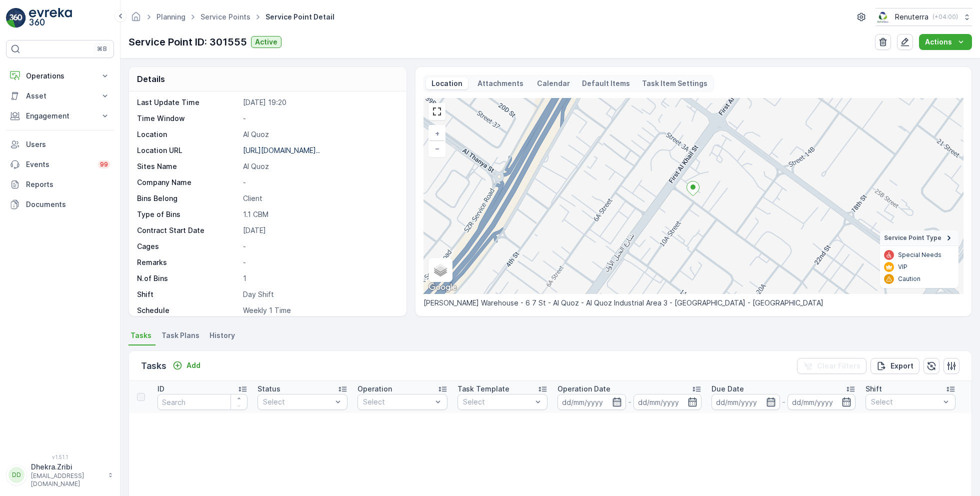 Image resolution: width=980 pixels, height=496 pixels. I want to click on p: Attachments, so click(501, 83).